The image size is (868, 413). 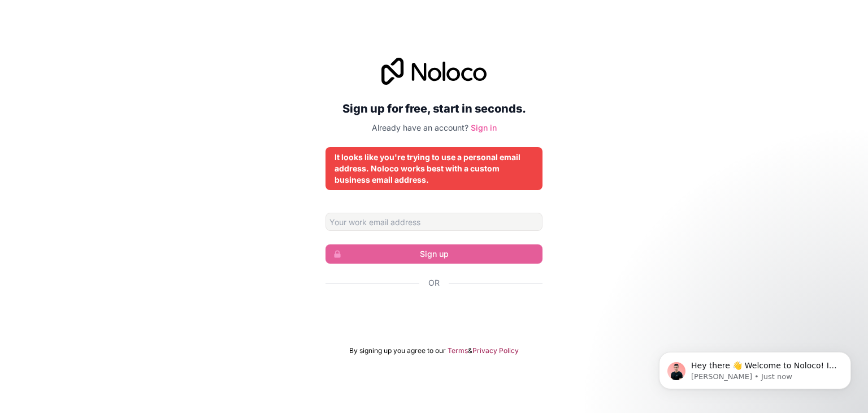 What do you see at coordinates (434, 222) in the screenshot?
I see `input: Email address` at bounding box center [434, 222].